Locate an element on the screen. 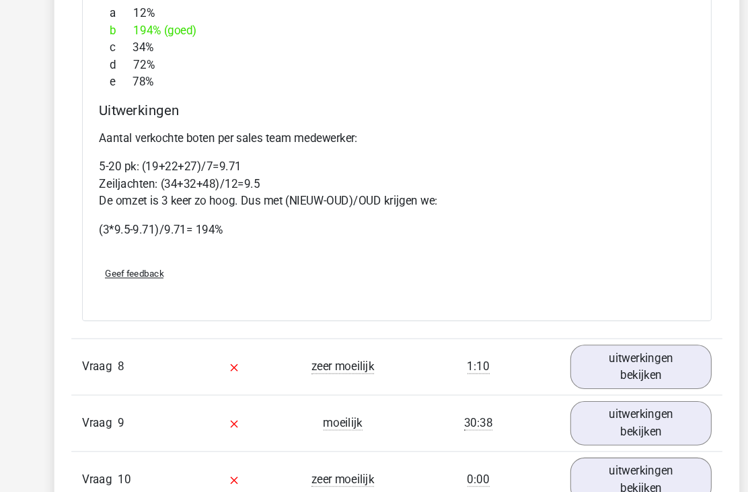 Image resolution: width=748 pixels, height=492 pixels. h4: Uitwerkingen is located at coordinates (374, 103).